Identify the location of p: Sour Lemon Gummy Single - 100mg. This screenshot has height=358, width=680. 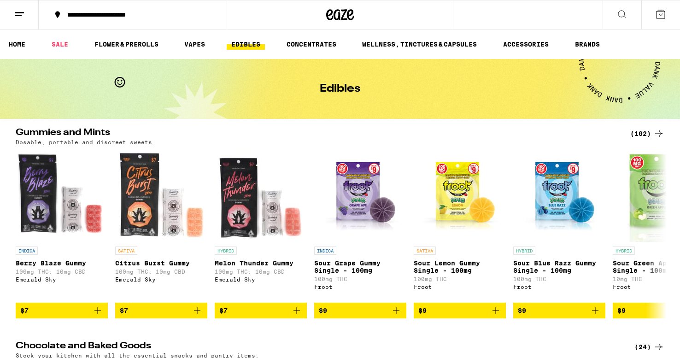
(460, 267).